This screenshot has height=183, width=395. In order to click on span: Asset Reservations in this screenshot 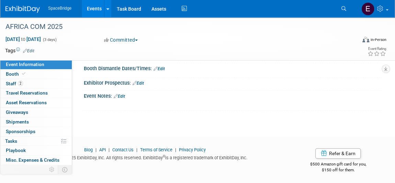, I will do `click(26, 102)`.